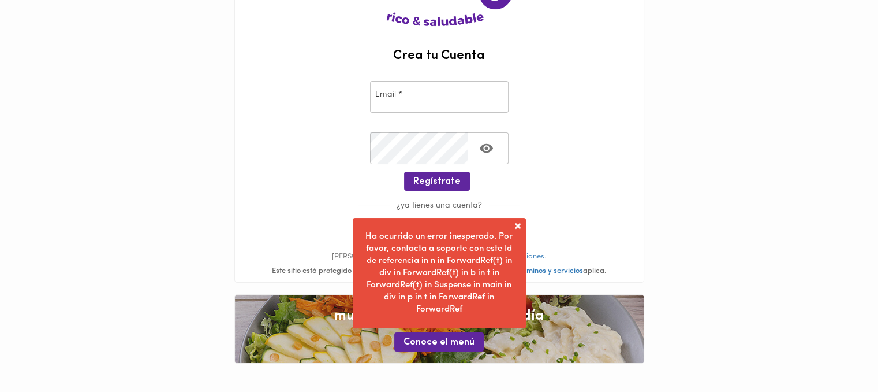 The image size is (878, 392). What do you see at coordinates (439, 342) in the screenshot?
I see `span: Conoce el menú` at bounding box center [439, 342].